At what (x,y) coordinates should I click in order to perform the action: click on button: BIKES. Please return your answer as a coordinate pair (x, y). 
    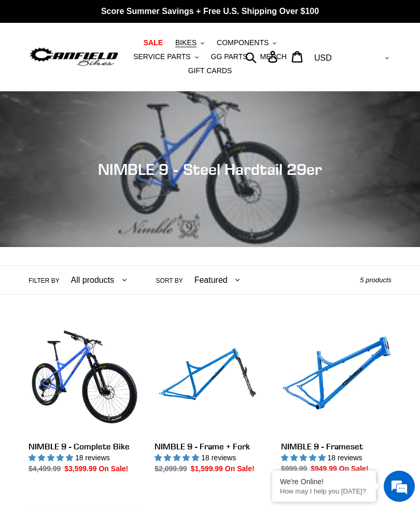
    Looking at the image, I should click on (190, 42).